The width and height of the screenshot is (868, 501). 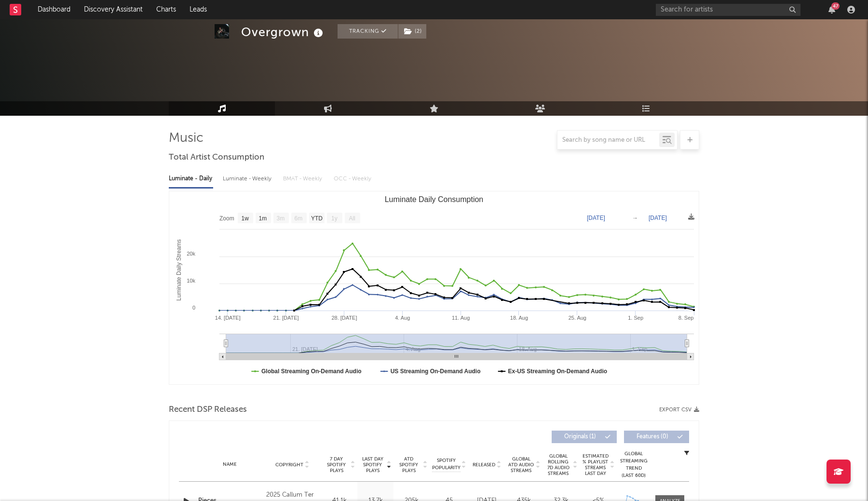 I want to click on text: 1. Sep, so click(x=636, y=318).